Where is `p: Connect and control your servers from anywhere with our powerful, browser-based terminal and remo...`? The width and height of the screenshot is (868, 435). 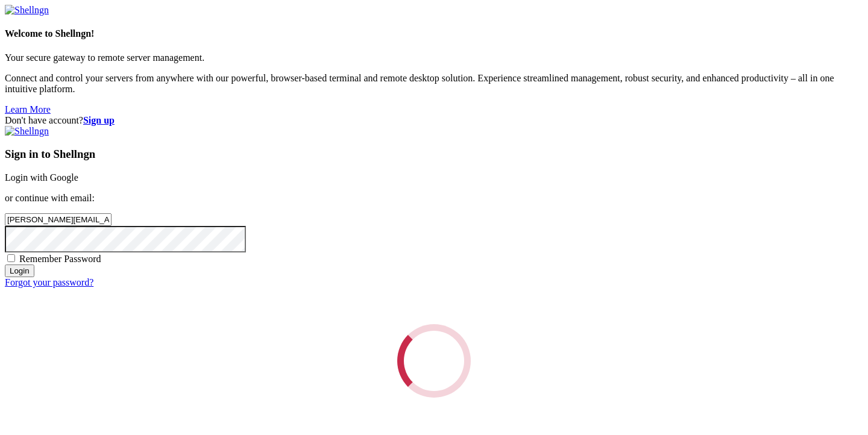
p: Connect and control your servers from anywhere with our powerful, browser-based terminal and remo... is located at coordinates (434, 84).